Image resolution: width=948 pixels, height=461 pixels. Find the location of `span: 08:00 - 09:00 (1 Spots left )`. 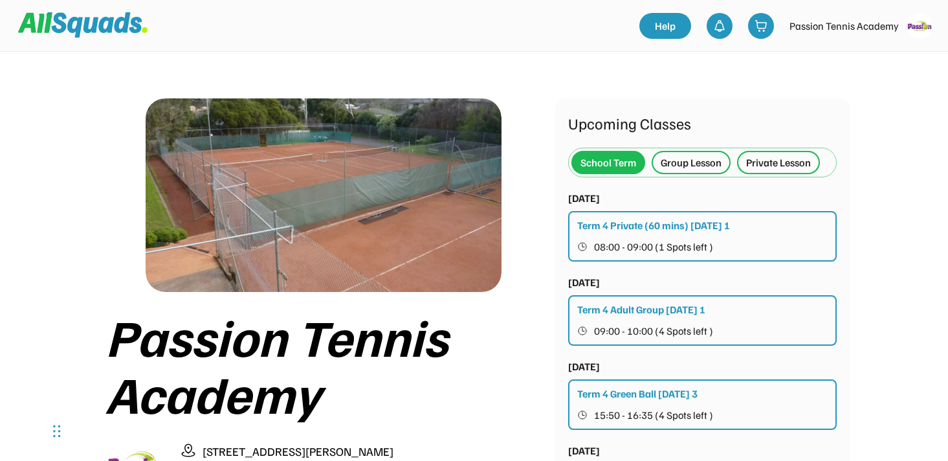

span: 08:00 - 09:00 (1 Spots left ) is located at coordinates (653, 246).